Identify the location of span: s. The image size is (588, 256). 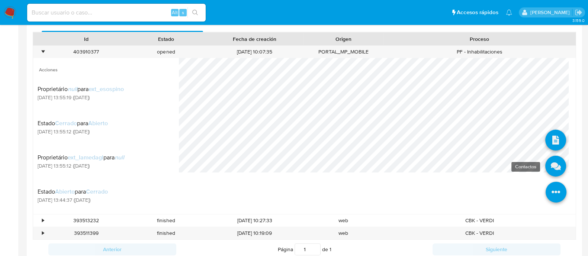
(183, 12).